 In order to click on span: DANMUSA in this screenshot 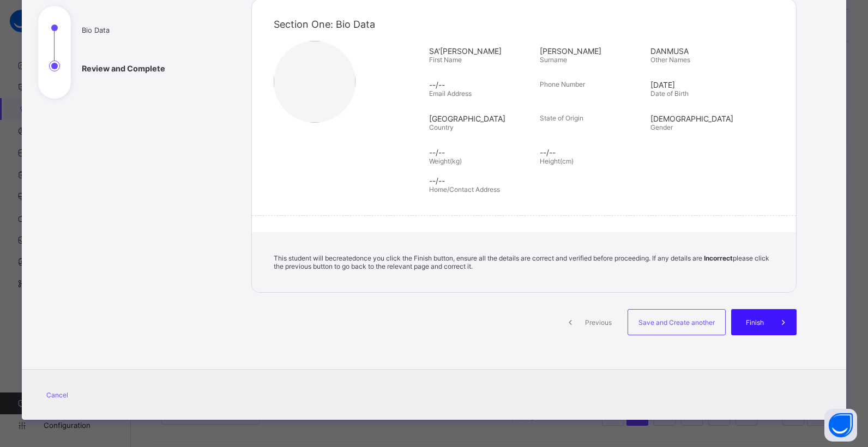, I will do `click(703, 51)`.